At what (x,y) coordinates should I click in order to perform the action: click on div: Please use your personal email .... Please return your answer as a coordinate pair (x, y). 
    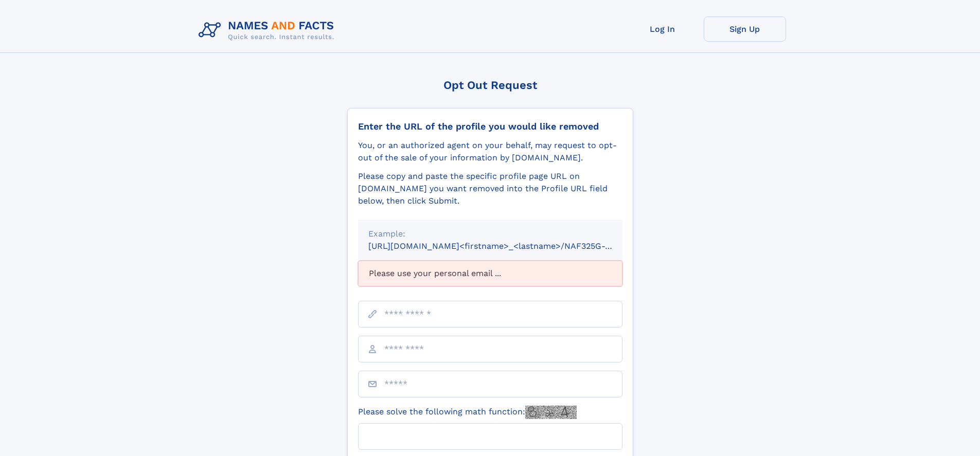
    Looking at the image, I should click on (490, 274).